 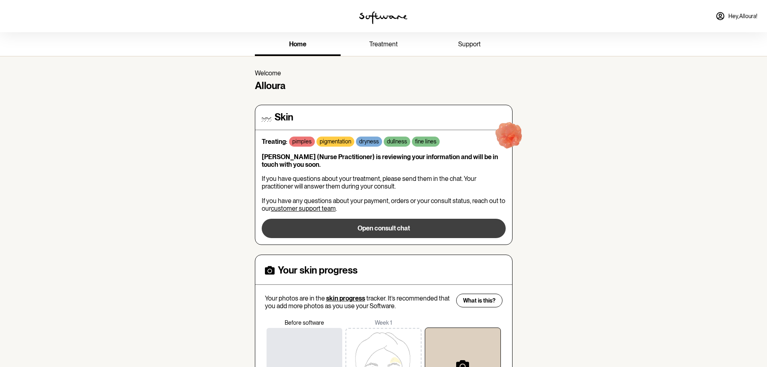 I want to click on a: customer support team, so click(x=303, y=208).